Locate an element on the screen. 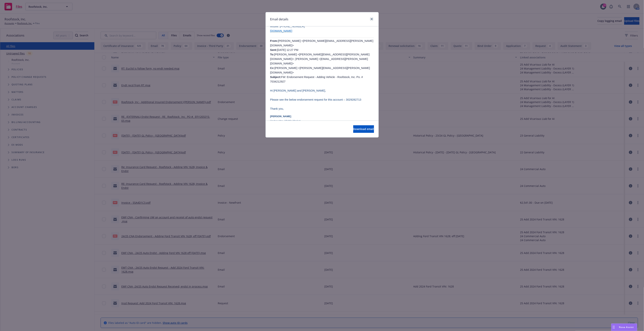  button: Nova Assist is located at coordinates (625, 327).